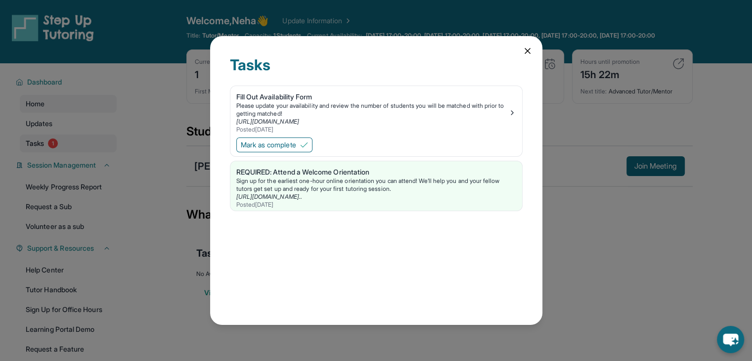 The width and height of the screenshot is (752, 361). What do you see at coordinates (376, 186) in the screenshot?
I see `a: REQUIRED: Attend a Welcome OrientationSign up for the earliest one-hour online orientation you ca...` at bounding box center [376, 186].